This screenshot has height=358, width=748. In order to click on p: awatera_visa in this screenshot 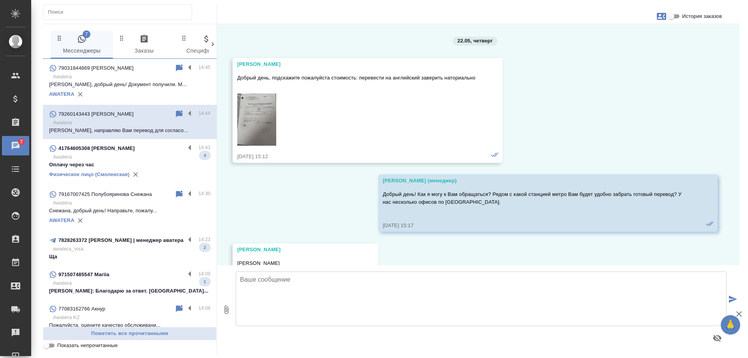, I will do `click(132, 249)`.